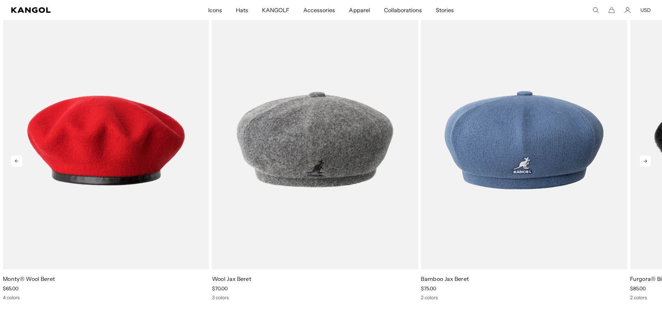 The image size is (662, 309). I want to click on div: 3 colors, so click(315, 298).